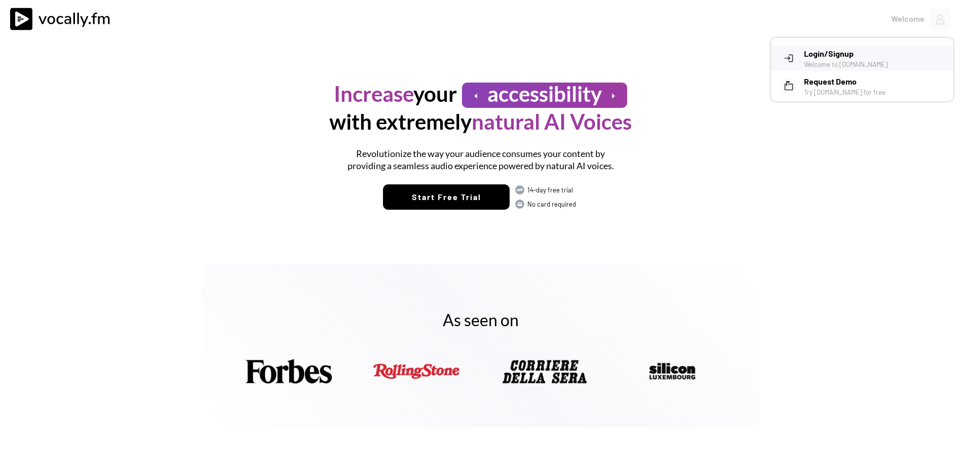  Describe the element at coordinates (940, 19) in the screenshot. I see `img: Profile%20Placeholder.png` at that location.